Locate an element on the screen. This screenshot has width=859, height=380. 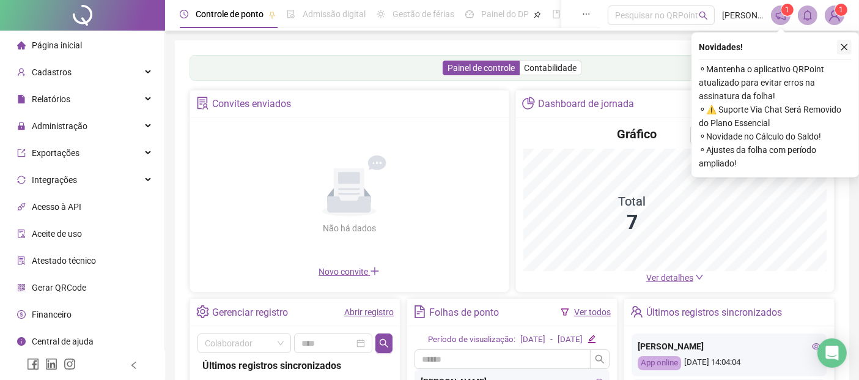
span: Gerar QRCode is located at coordinates (59, 287).